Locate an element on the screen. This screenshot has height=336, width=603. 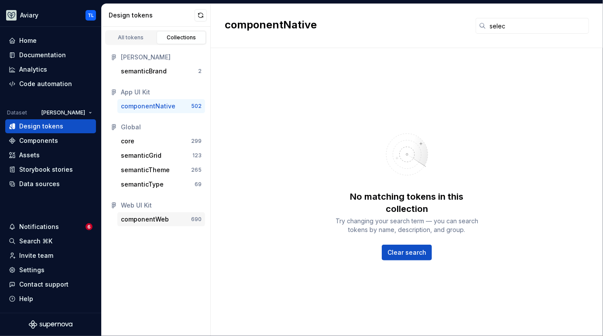
a: Invite team is located at coordinates (51, 255).